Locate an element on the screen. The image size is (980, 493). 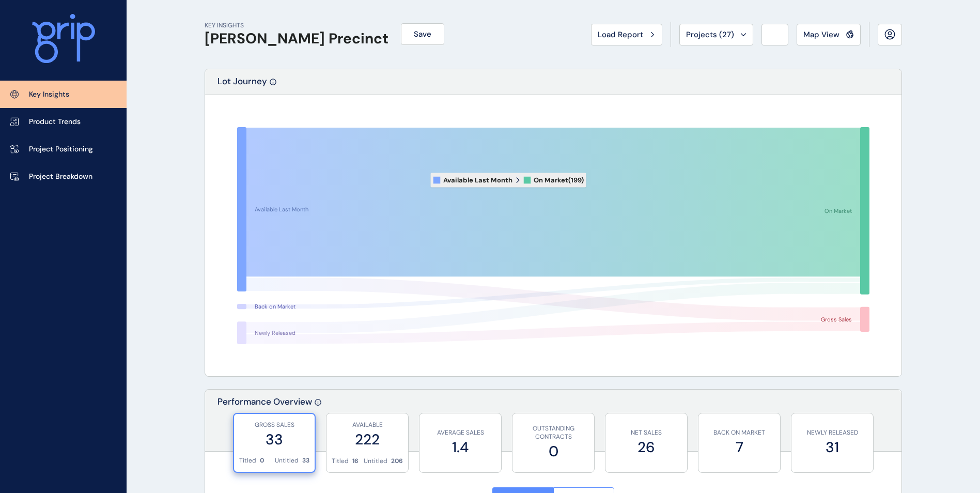
button: Projects (27) is located at coordinates (716, 35).